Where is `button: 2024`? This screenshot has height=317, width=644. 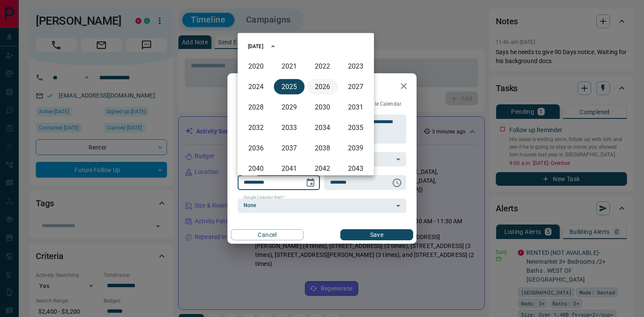 button: 2024 is located at coordinates (256, 87).